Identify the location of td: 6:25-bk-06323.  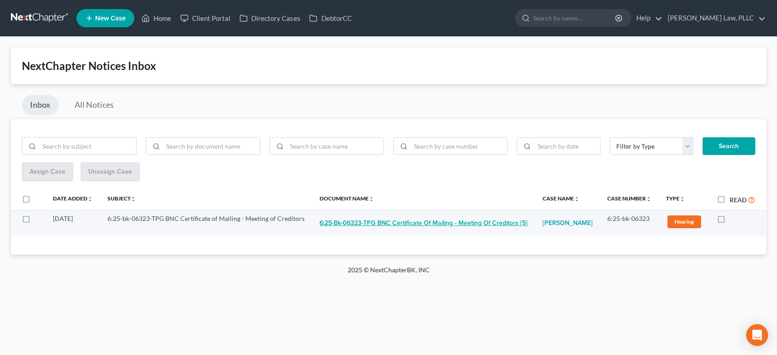
(629, 223).